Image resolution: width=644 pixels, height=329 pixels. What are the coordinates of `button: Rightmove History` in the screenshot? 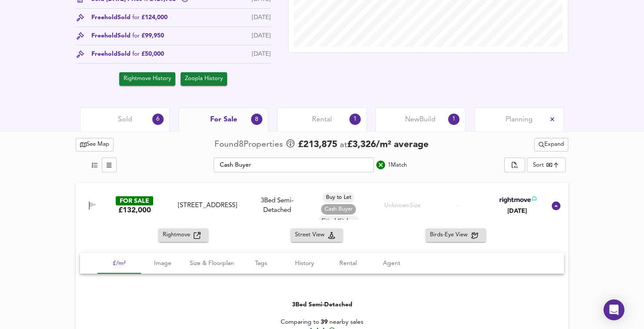 It's located at (147, 79).